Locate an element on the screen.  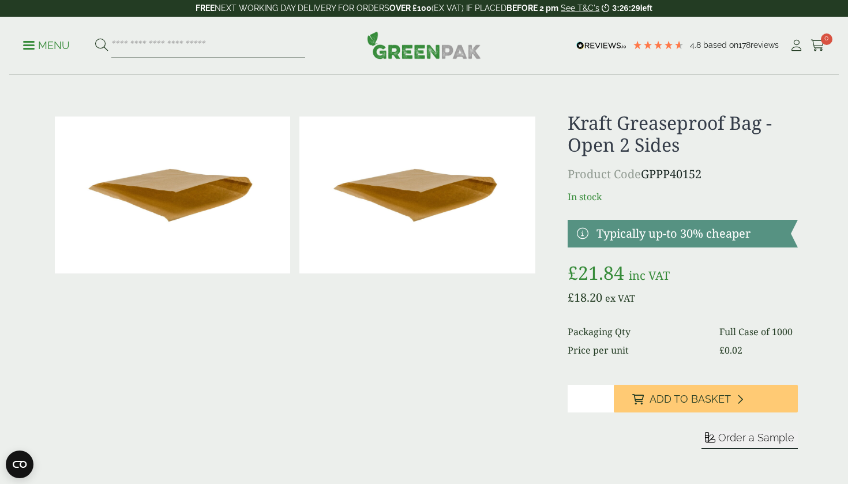
h1: Kraft Greaseproof Bag - Open 2 Sides is located at coordinates (682, 134).